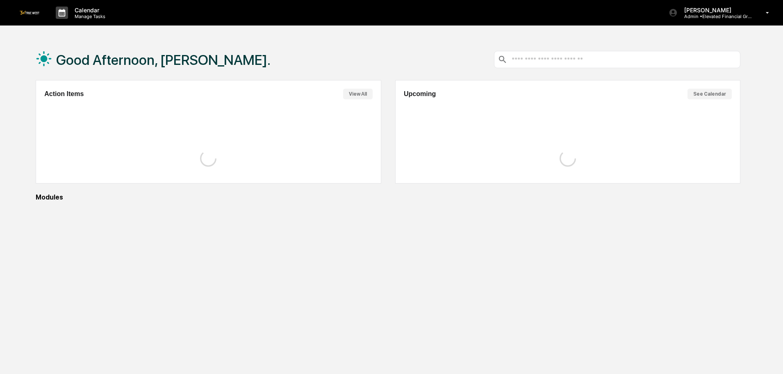  What do you see at coordinates (420, 94) in the screenshot?
I see `h2: Upcoming` at bounding box center [420, 94].